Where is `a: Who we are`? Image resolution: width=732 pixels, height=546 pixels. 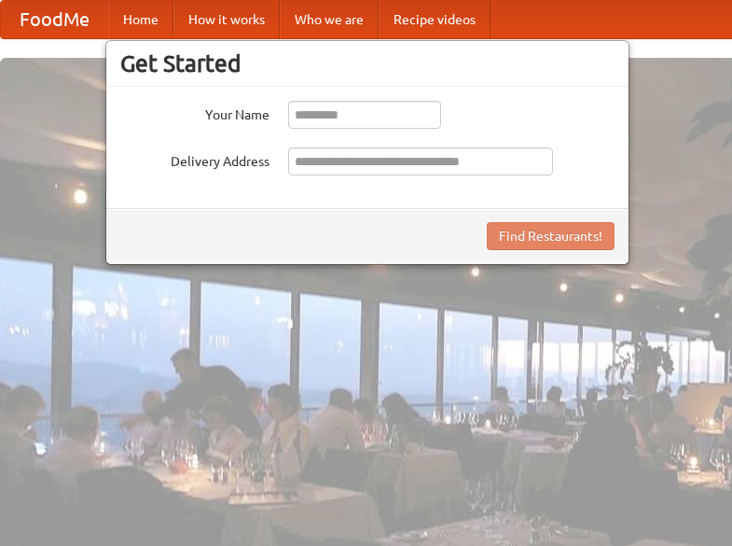
a: Who we are is located at coordinates (329, 20).